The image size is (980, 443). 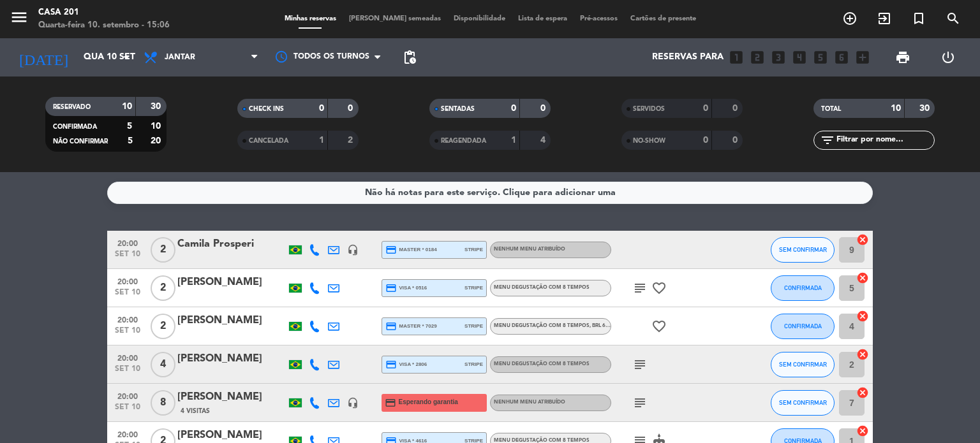 What do you see at coordinates (799, 58) in the screenshot?
I see `i: looks_4` at bounding box center [799, 58].